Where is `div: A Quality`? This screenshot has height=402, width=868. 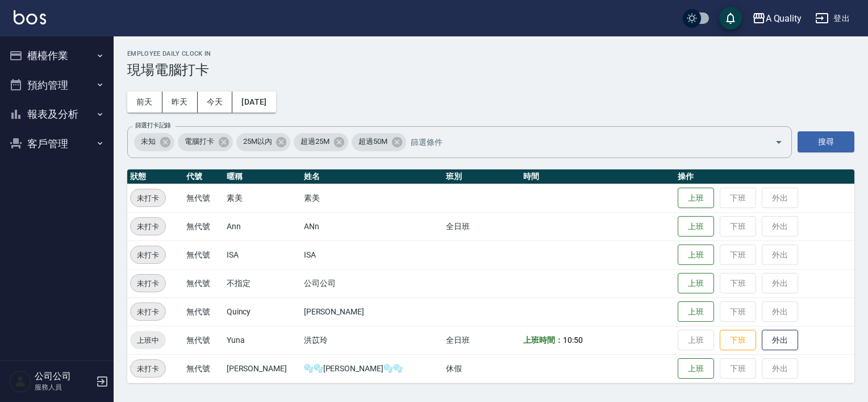 div: A Quality is located at coordinates (784, 18).